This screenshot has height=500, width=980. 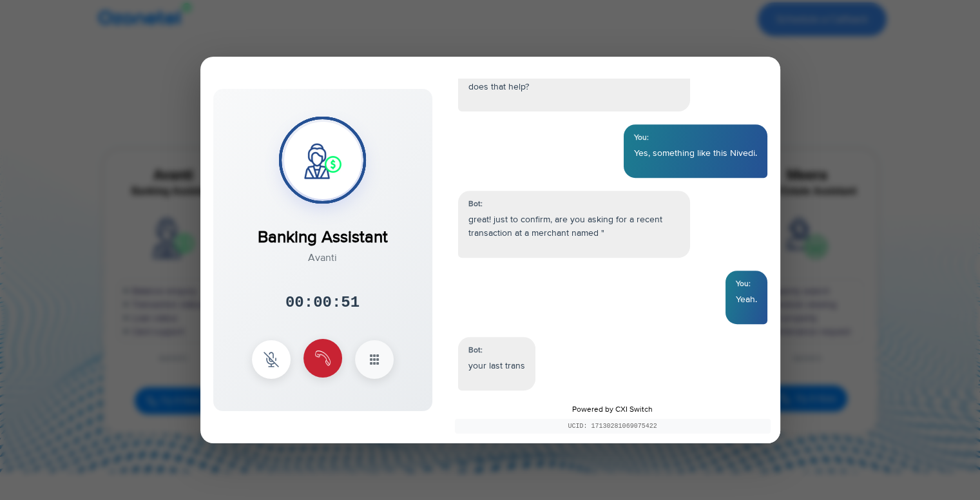 I want to click on p: Yes, something like this Nivedi., so click(x=695, y=153).